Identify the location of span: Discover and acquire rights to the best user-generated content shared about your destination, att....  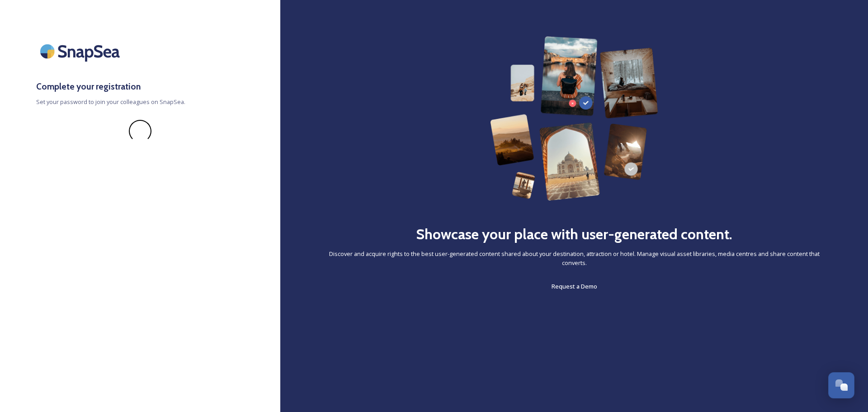
(574, 258).